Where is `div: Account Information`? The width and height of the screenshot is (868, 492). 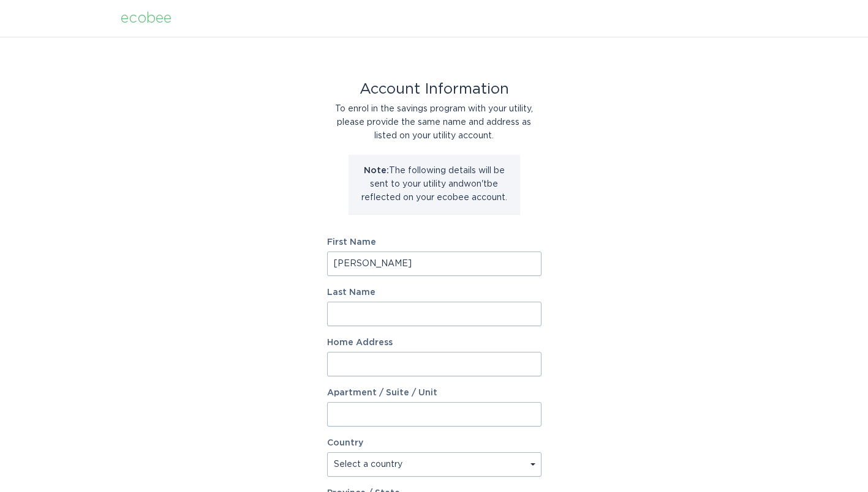
div: Account Information is located at coordinates (434, 89).